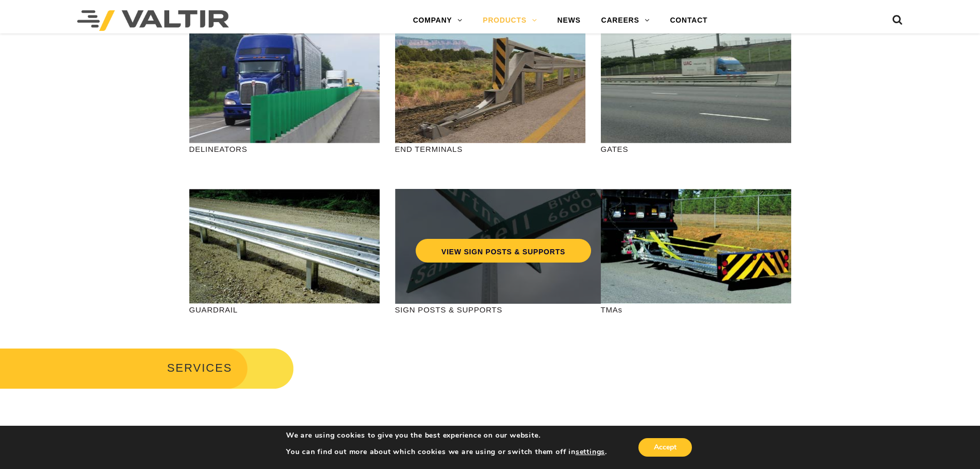 The height and width of the screenshot is (469, 980). What do you see at coordinates (567, 433) in the screenshot?
I see `strong: INTERNATIONAL` at bounding box center [567, 433].